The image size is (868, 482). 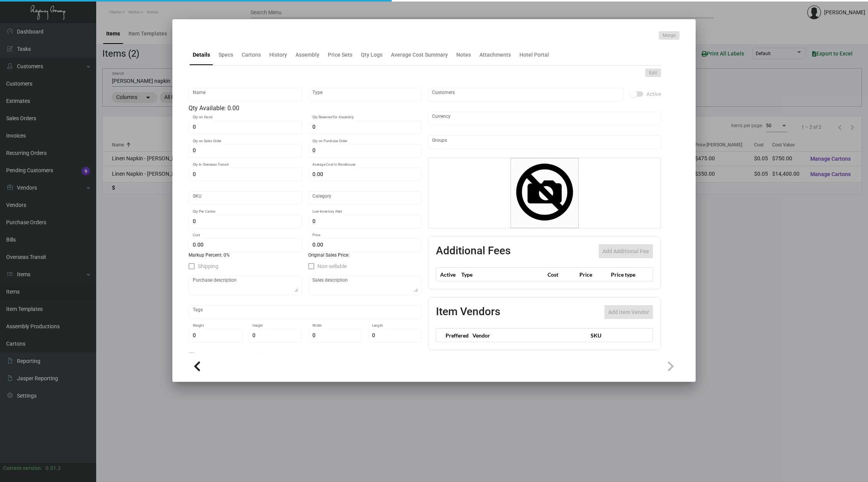 I want to click on span: Non-sellable, so click(x=332, y=266).